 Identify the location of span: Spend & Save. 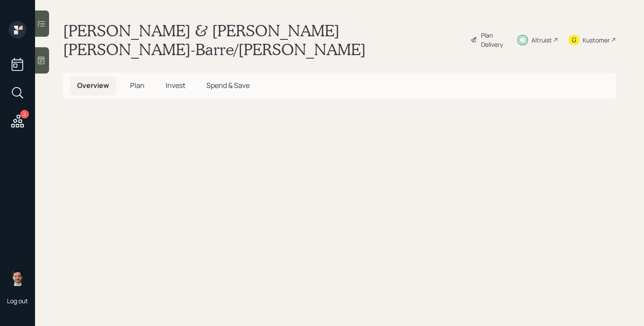
(228, 85).